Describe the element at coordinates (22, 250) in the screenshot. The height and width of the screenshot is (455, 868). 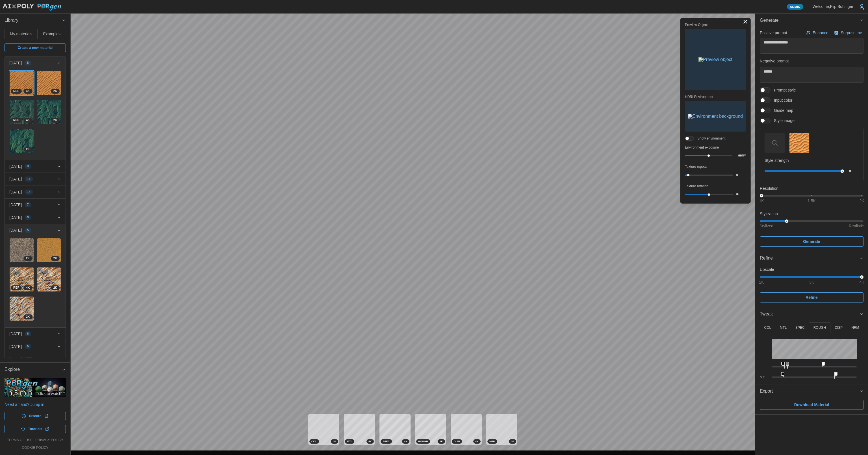
I see `a: EcHYwqaOsJT3mts6o8Ym2K` at that location.